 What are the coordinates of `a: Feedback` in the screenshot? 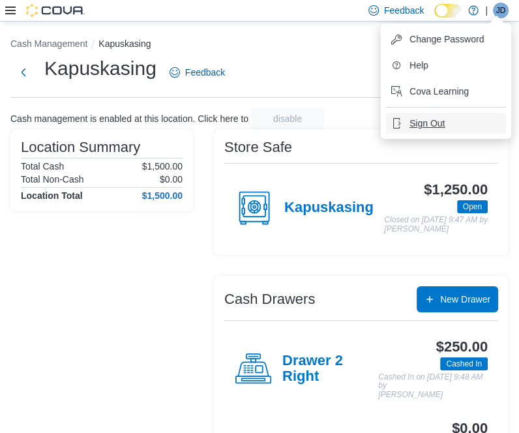 It's located at (197, 72).